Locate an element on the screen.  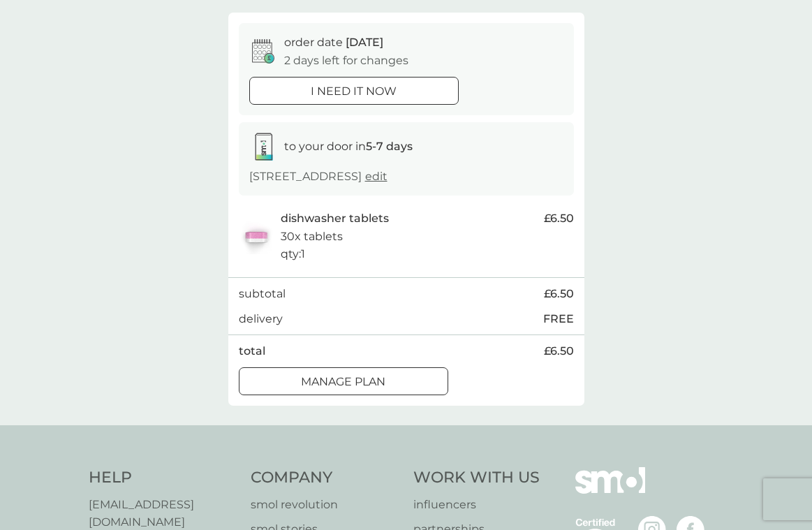
img: smol is located at coordinates (610, 491).